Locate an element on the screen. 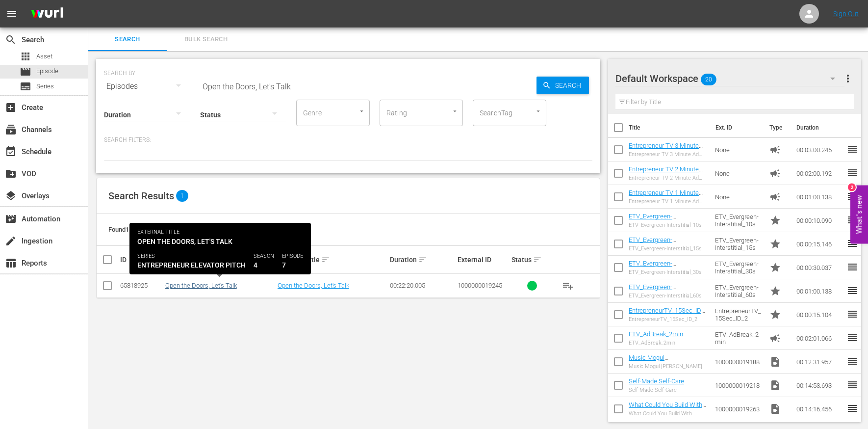 This screenshot has width=868, height=429. div: ETV_Evergreen-Interstitial_10s is located at coordinates (668, 225).